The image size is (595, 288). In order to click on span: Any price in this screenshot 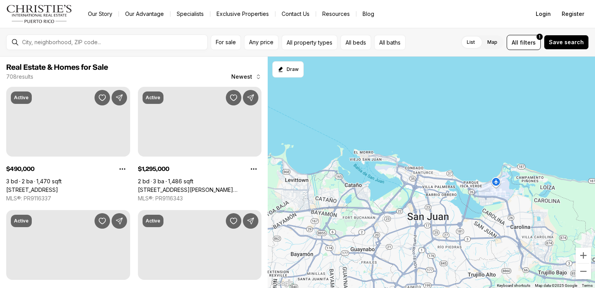, I will do `click(261, 42)`.